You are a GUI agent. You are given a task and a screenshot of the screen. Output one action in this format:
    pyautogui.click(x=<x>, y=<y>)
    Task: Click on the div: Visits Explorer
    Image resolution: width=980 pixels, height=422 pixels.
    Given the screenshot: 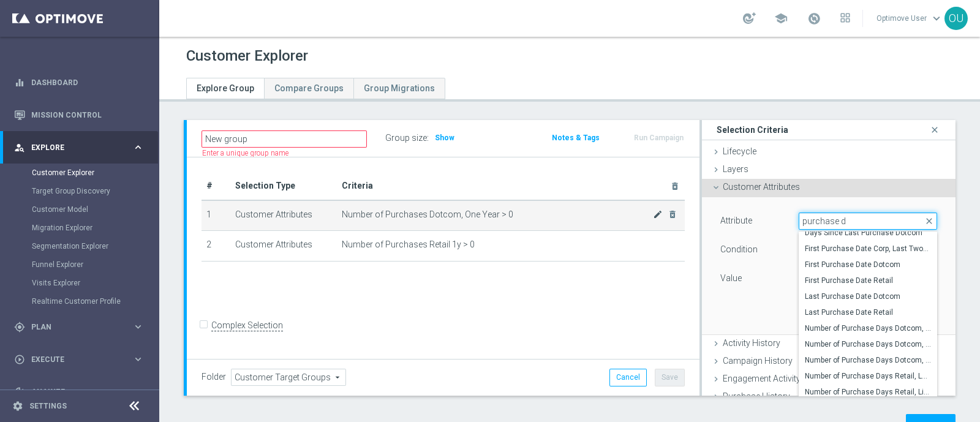 What is the action you would take?
    pyautogui.click(x=95, y=284)
    